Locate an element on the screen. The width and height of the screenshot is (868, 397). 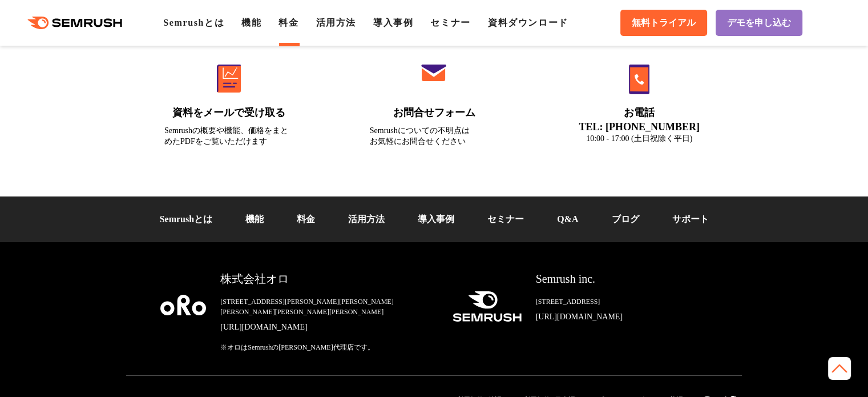
a: 無料トライアル is located at coordinates (664, 23).